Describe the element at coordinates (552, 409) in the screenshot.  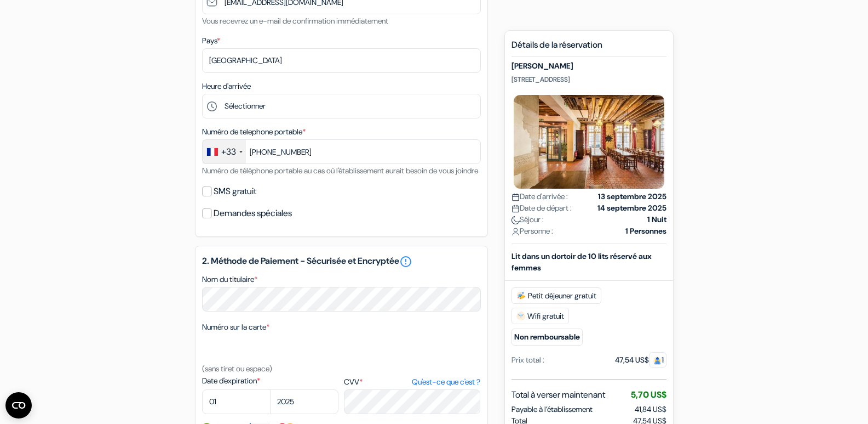
I see `span: Payable à l’établissement` at that location.